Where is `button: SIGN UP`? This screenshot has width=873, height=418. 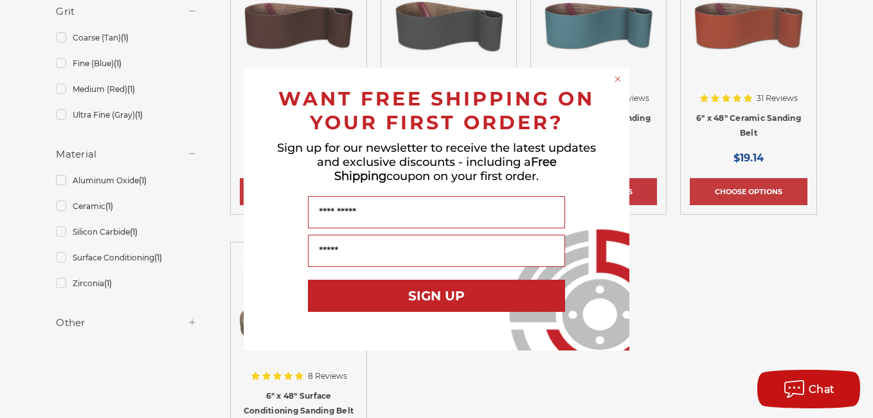 button: SIGN UP is located at coordinates (437, 296).